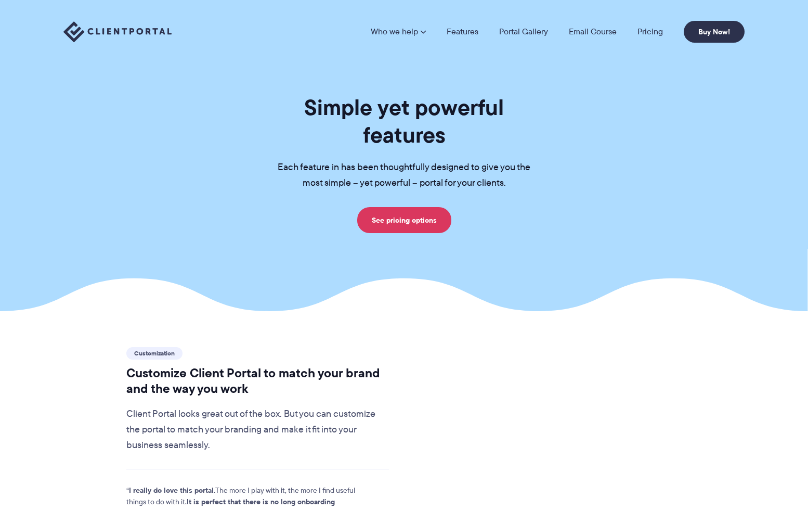 The width and height of the screenshot is (808, 510). I want to click on a: Buy Now!, so click(714, 32).